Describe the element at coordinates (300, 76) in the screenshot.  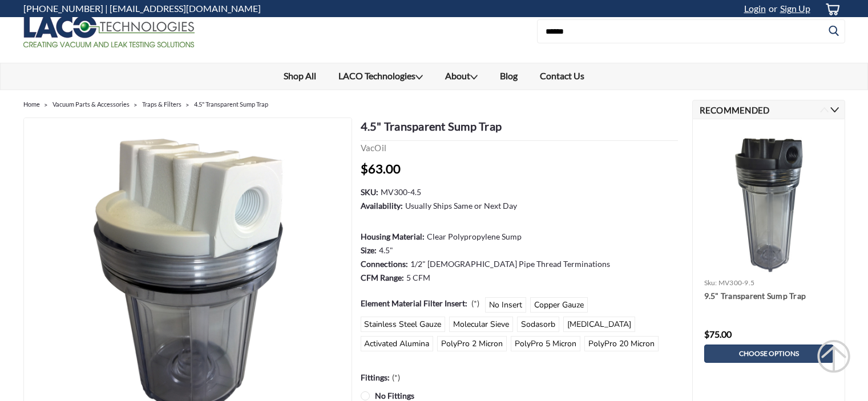
I see `a: Shop All` at that location.